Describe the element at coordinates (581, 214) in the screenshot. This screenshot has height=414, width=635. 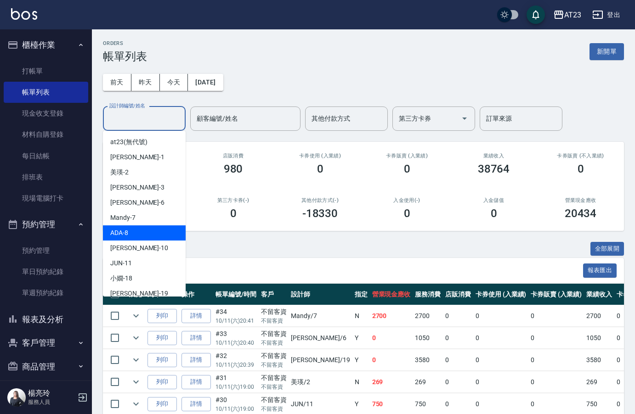
I see `h3: 20434` at that location.